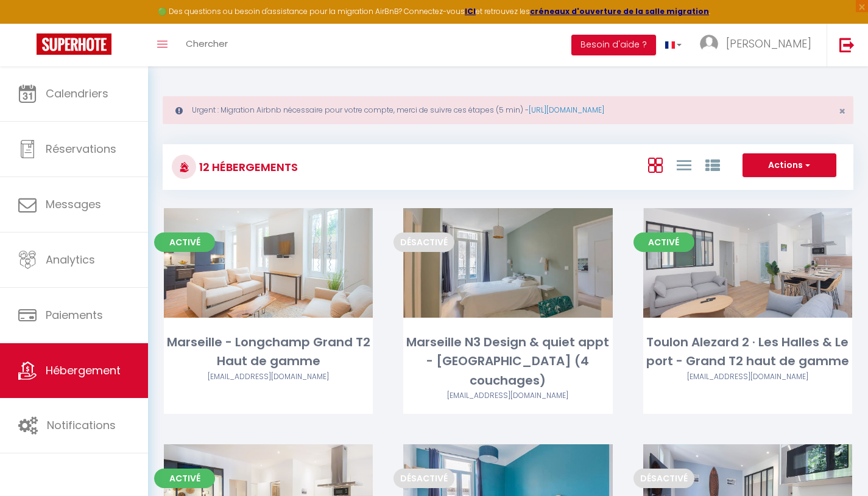 This screenshot has height=496, width=868. Describe the element at coordinates (619, 11) in the screenshot. I see `a: créneaux d'ouverture de la salle migration` at that location.